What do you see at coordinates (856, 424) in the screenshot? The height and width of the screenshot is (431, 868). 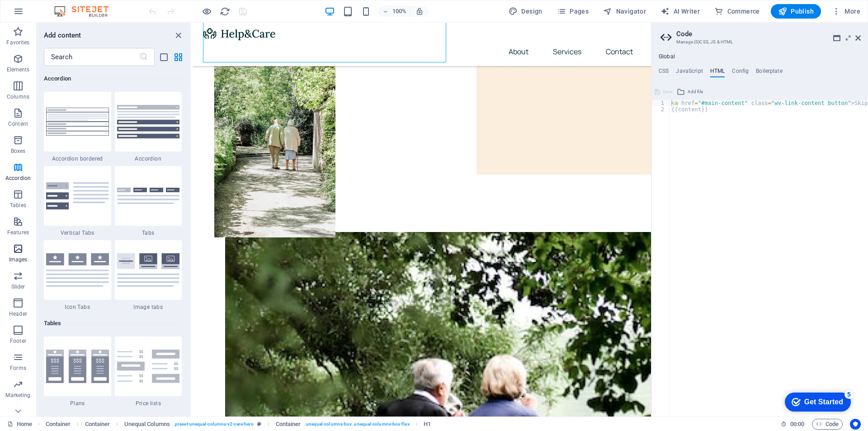 I see `button: Usercentrics` at bounding box center [856, 424].